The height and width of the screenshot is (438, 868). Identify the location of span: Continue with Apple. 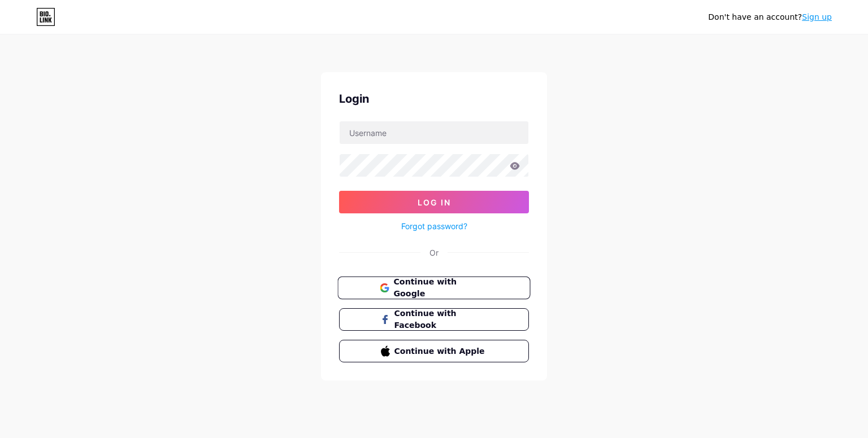
(441, 351).